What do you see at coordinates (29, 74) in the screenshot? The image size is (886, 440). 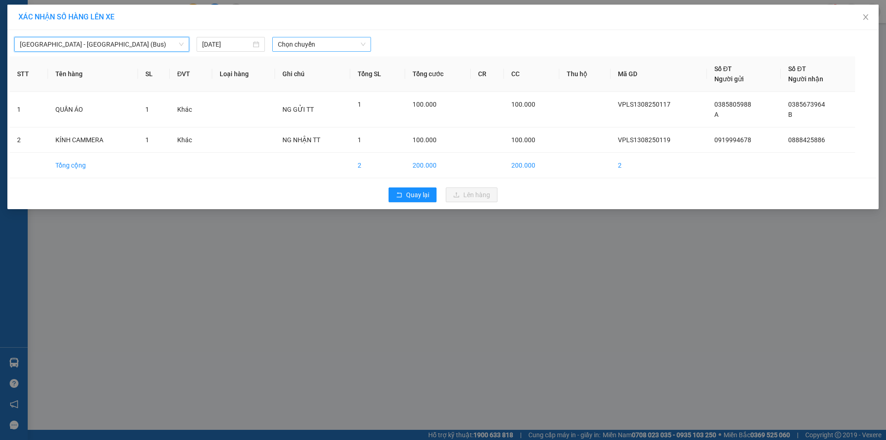 I see `th: STT` at bounding box center [29, 74].